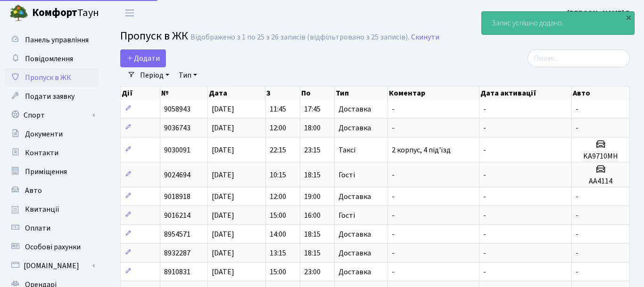  Describe the element at coordinates (278, 175) in the screenshot. I see `span: 10:15` at that location.